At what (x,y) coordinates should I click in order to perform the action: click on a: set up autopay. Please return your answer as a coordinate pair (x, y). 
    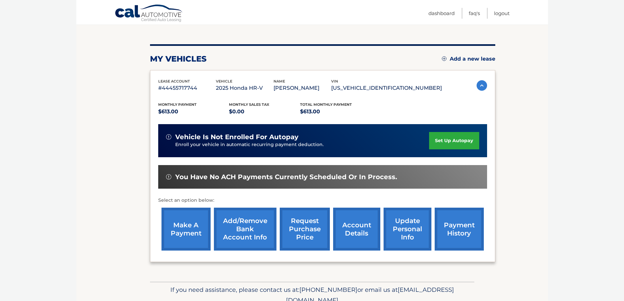
    Looking at the image, I should click on (454, 141).